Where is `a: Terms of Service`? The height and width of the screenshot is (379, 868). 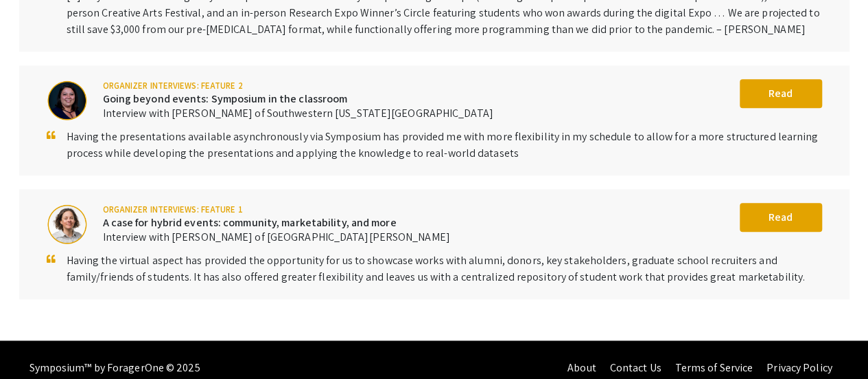
a: Terms of Service is located at coordinates (714, 367).